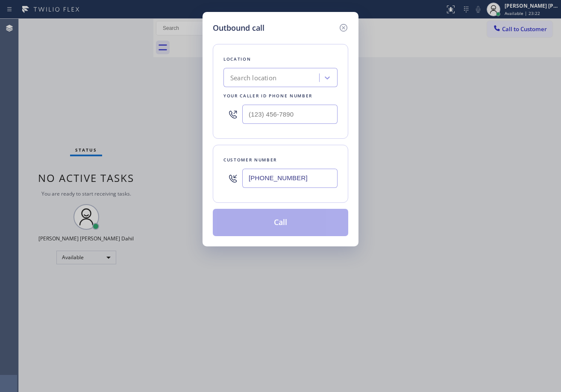 Image resolution: width=561 pixels, height=392 pixels. What do you see at coordinates (280, 96) in the screenshot?
I see `div: Your caller id phone number` at bounding box center [280, 96].